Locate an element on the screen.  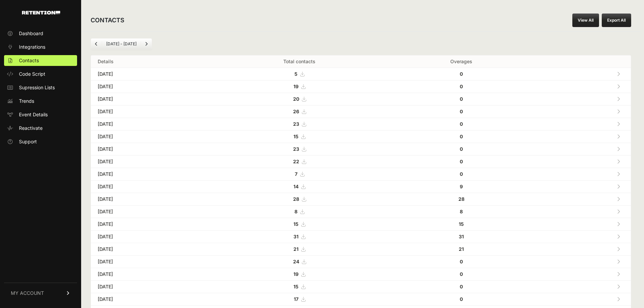
strong: 20 is located at coordinates (296, 99).